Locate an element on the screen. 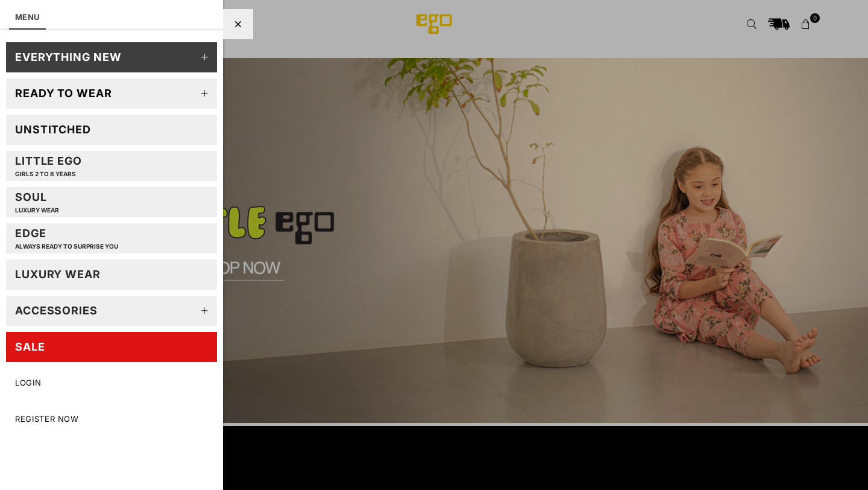 This screenshot has width=868, height=490. a: SoulLUXURY WEAR is located at coordinates (111, 202).